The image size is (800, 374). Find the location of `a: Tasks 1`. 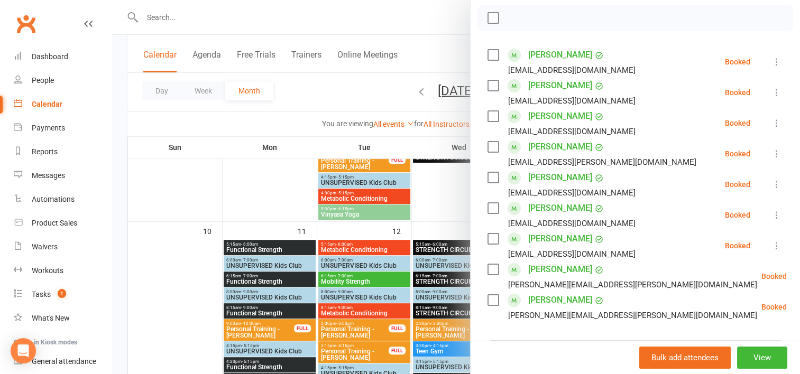

a: Tasks 1 is located at coordinates (62, 294).